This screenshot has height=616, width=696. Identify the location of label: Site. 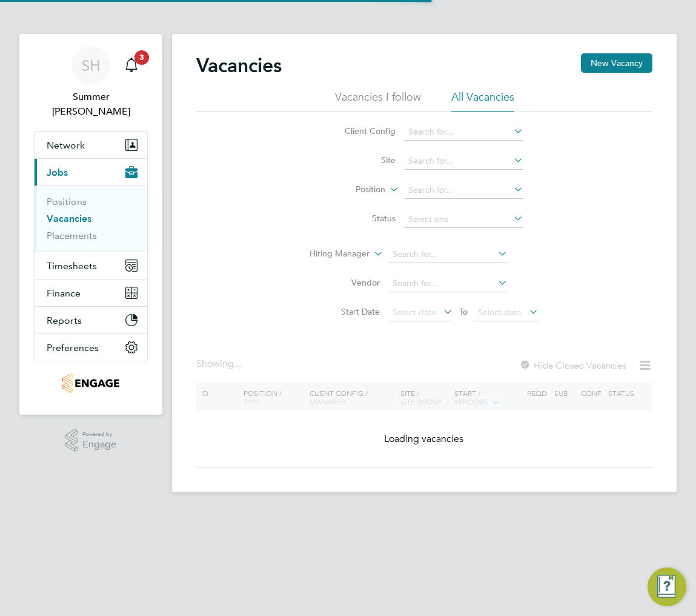
(360, 160).